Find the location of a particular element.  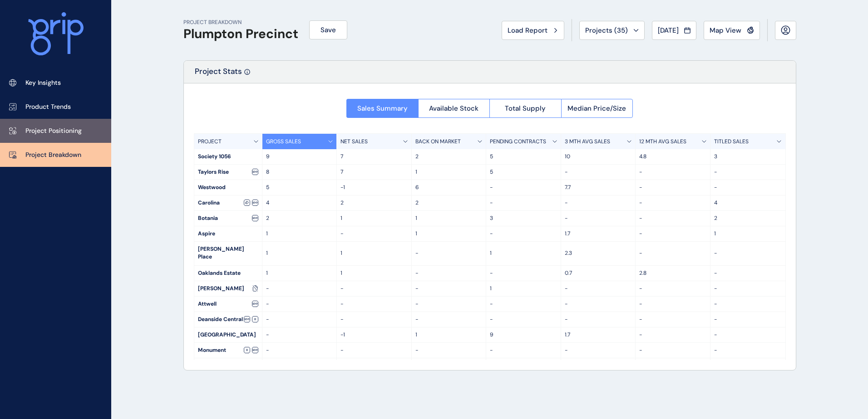

span: Sales Summary is located at coordinates (382, 109).